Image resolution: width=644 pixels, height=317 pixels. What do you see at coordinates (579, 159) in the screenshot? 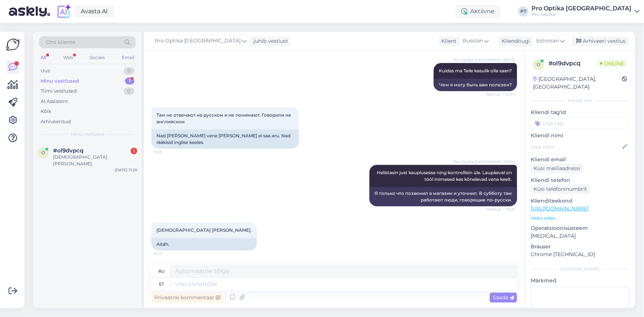
I see `p: Kliendi email` at bounding box center [579, 159].